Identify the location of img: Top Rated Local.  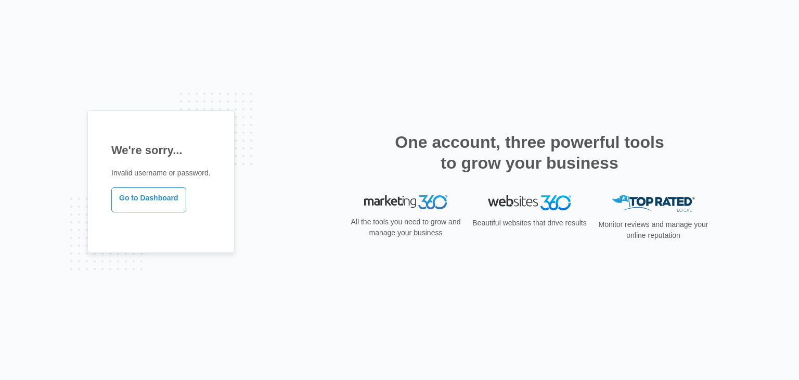
(653, 203).